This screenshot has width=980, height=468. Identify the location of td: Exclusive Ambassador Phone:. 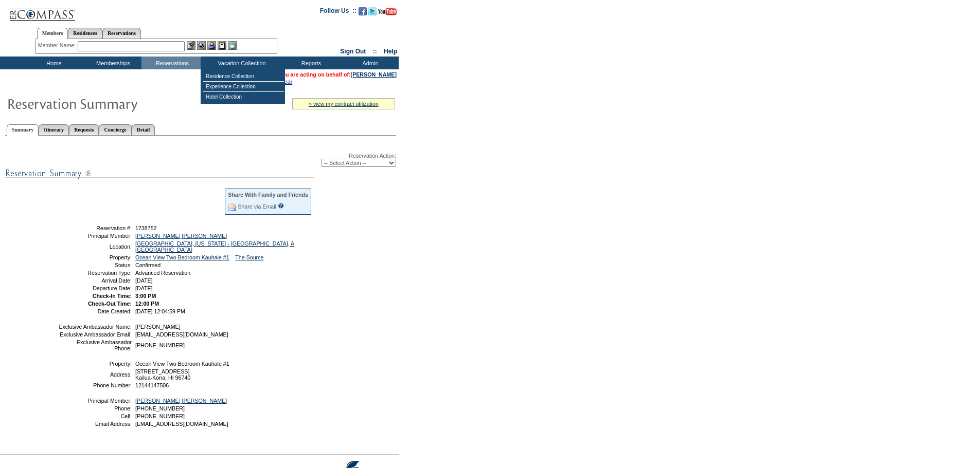
(95, 345).